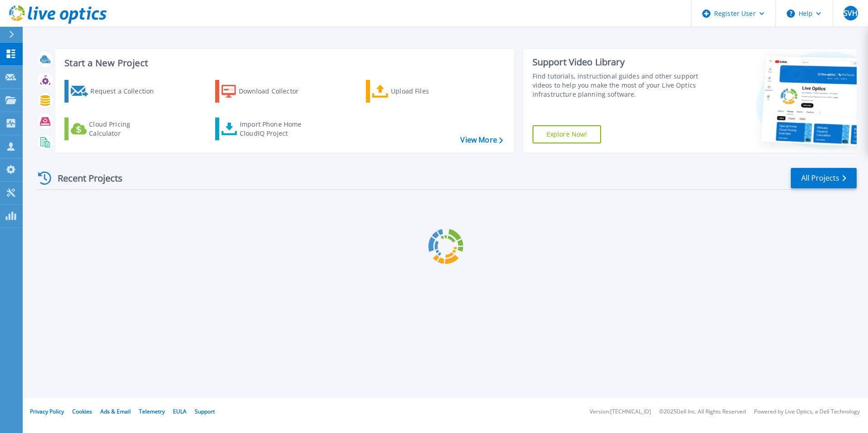 This screenshot has width=868, height=433. I want to click on div: Recent Projects, so click(85, 178).